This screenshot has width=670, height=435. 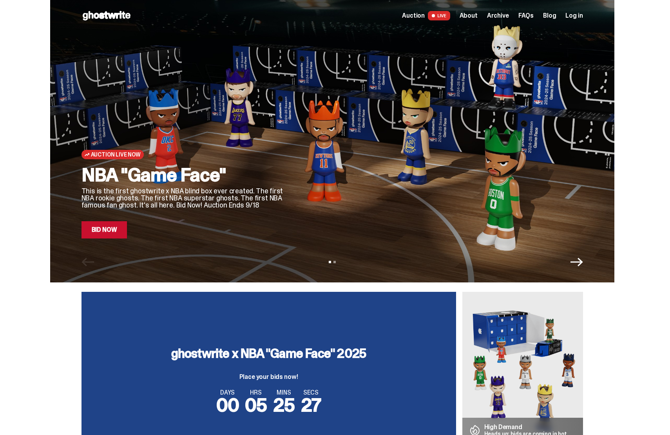 I want to click on span: LIVE, so click(x=439, y=16).